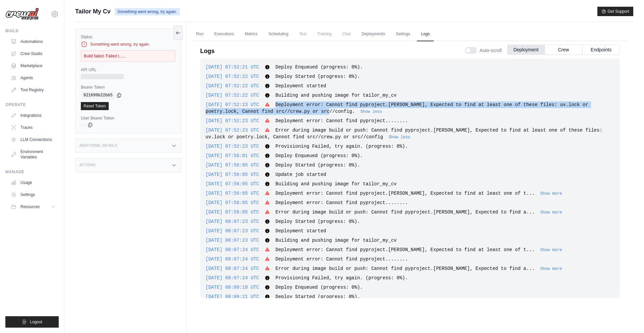 This screenshot has width=644, height=333. Describe the element at coordinates (601, 50) in the screenshot. I see `button: Endpoints` at that location.